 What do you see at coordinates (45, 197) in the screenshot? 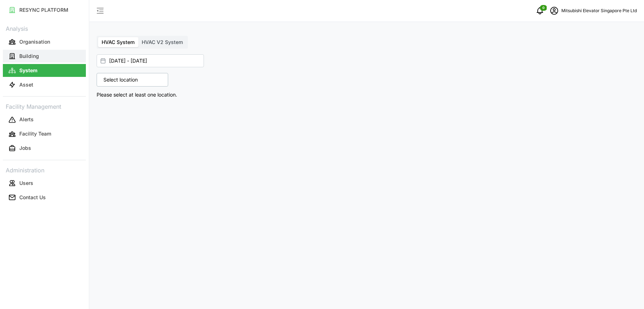
I see `button: Contact Us` at bounding box center [45, 197].